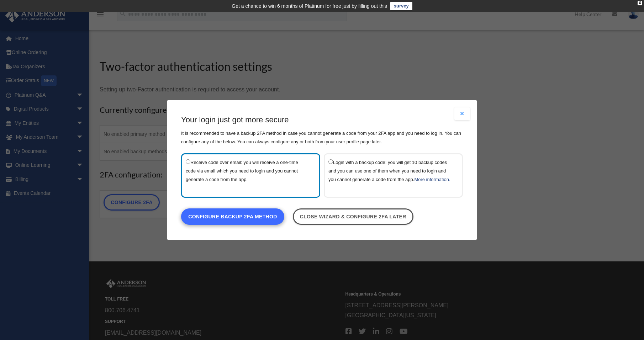  What do you see at coordinates (401, 6) in the screenshot?
I see `a: survey` at bounding box center [401, 6].